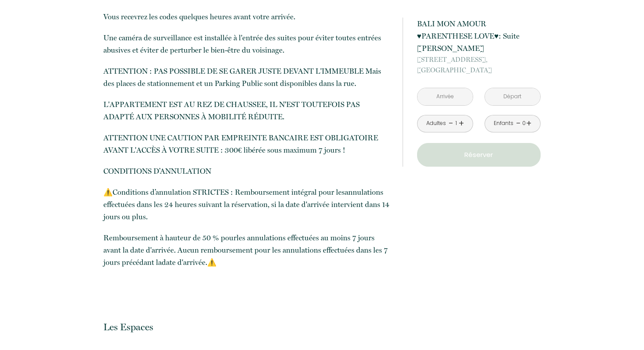  I want to click on button: Réserver, so click(479, 155).